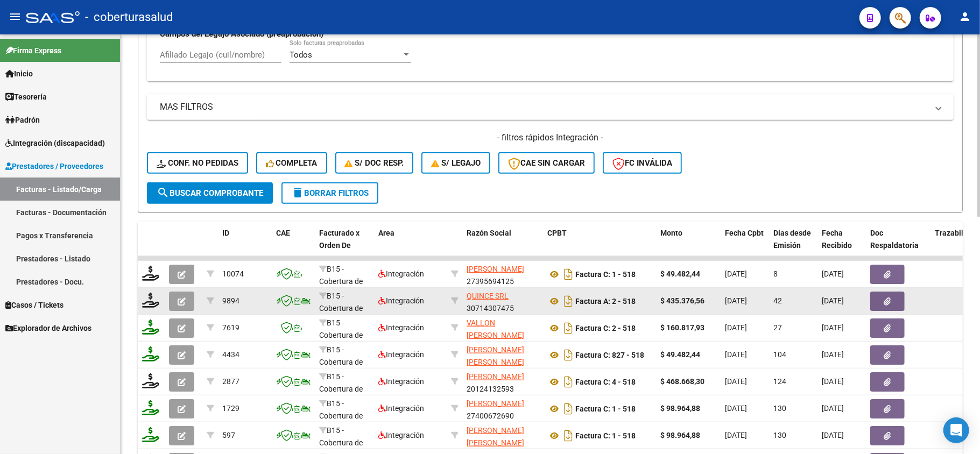 Image resolution: width=980 pixels, height=454 pixels. What do you see at coordinates (489, 233) in the screenshot?
I see `span: Razón Social` at bounding box center [489, 233].